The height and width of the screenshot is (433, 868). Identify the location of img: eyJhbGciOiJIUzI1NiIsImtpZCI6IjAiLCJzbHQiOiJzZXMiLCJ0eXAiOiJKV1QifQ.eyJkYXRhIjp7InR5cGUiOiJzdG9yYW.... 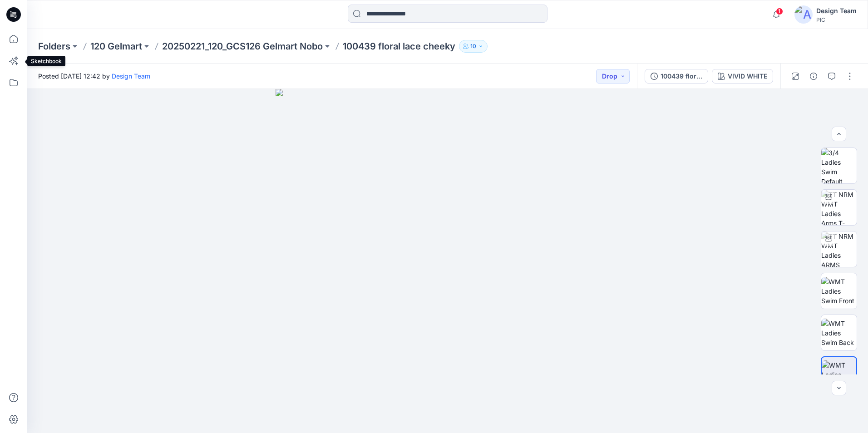
(448, 261).